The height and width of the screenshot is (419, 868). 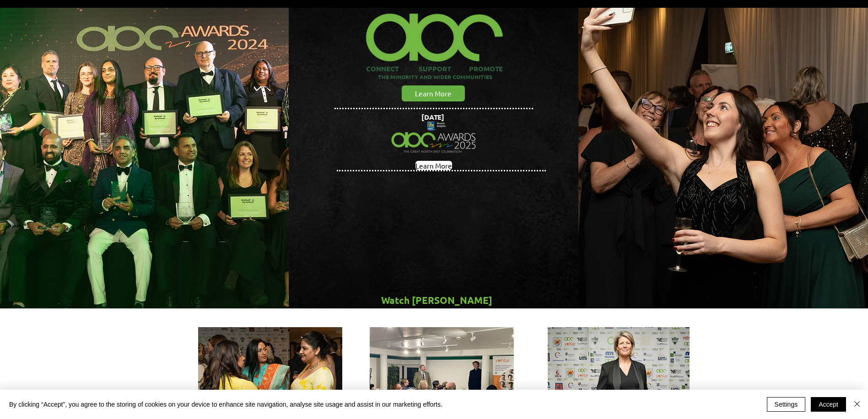 What do you see at coordinates (430, 254) in the screenshot?
I see `div: Your Video Title Video Player` at bounding box center [430, 254].